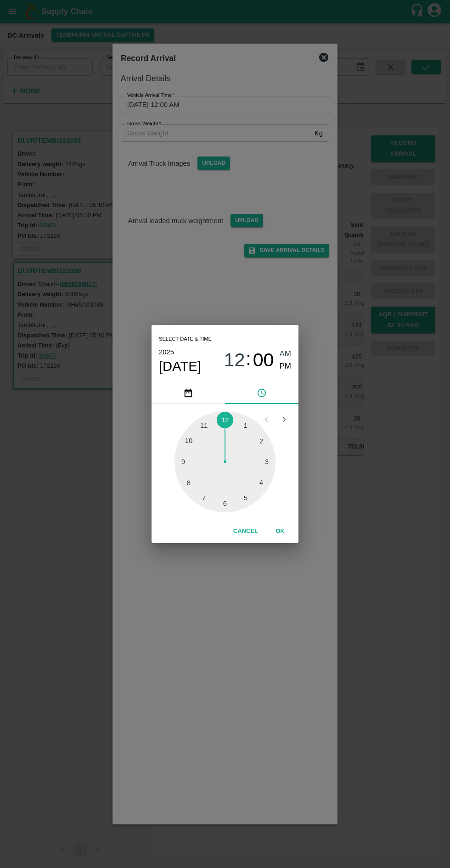 This screenshot has height=868, width=450. Describe the element at coordinates (286, 354) in the screenshot. I see `button: AM` at that location.